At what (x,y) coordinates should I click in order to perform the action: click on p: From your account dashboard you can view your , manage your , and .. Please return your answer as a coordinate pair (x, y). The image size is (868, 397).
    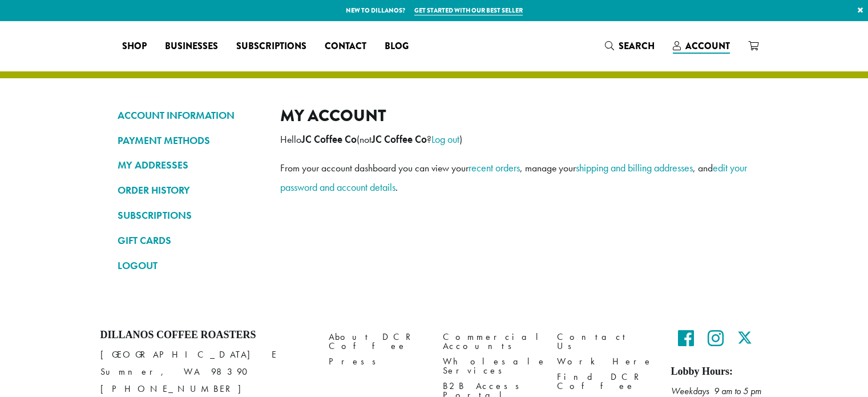
    Looking at the image, I should click on (515, 177).